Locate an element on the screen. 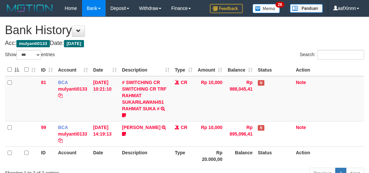 The width and height of the screenshot is (369, 173). th: Date: activate to sort column ascending is located at coordinates (105, 70).